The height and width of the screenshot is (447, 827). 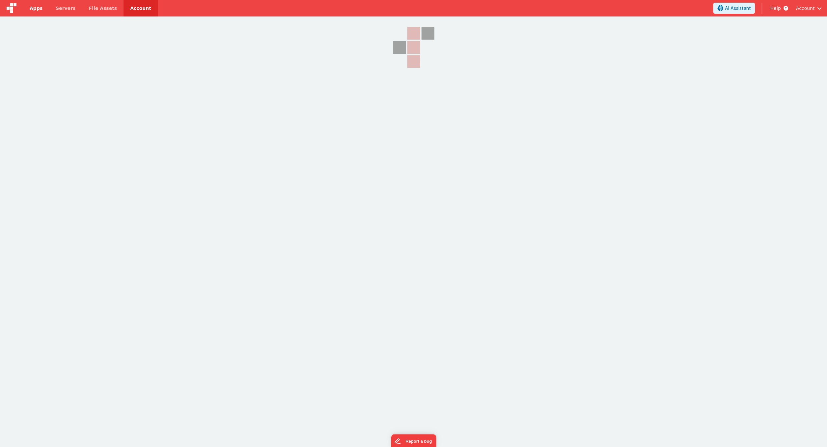 What do you see at coordinates (809, 8) in the screenshot?
I see `button: Account` at bounding box center [809, 8].